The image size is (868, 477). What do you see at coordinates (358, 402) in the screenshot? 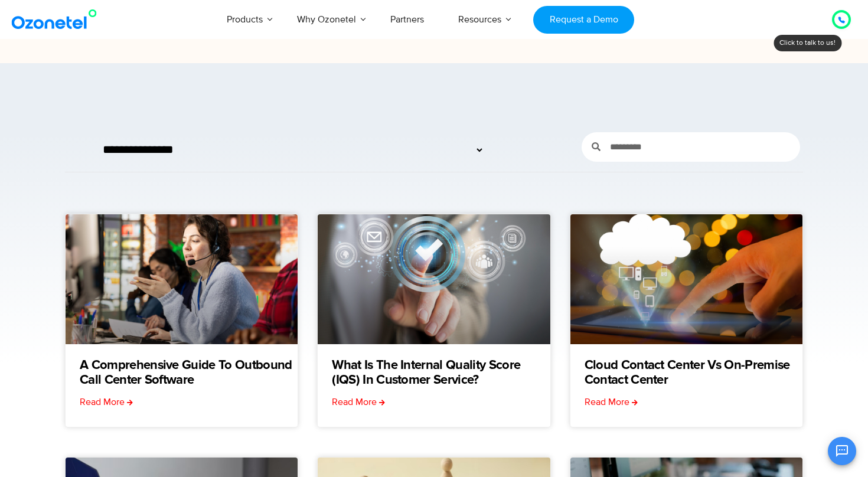
I see `a: Read more about What is the Internal Quality Score (IQS) in Customer Service?` at bounding box center [358, 402].